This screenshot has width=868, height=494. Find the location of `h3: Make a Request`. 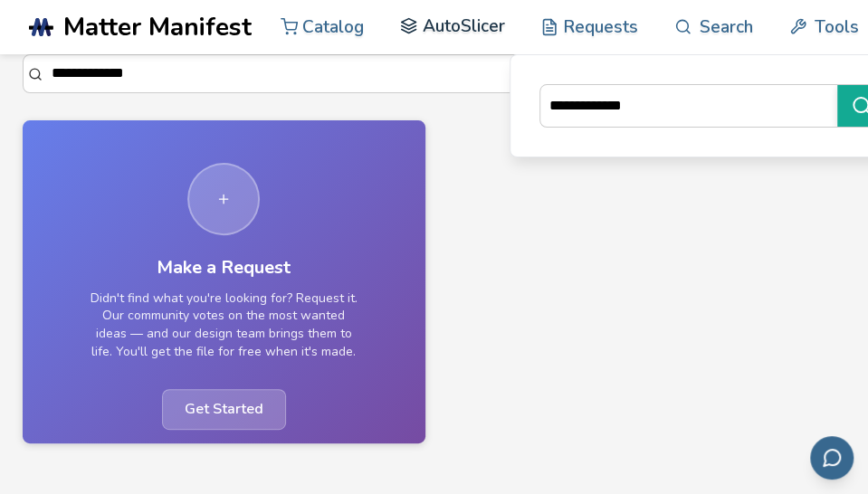

h3: Make a Request is located at coordinates (224, 267).